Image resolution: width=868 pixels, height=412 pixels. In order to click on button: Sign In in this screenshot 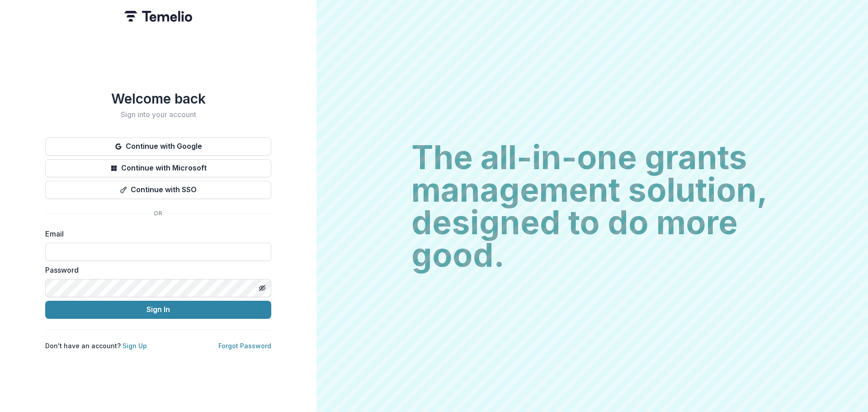, I will do `click(158, 309)`.